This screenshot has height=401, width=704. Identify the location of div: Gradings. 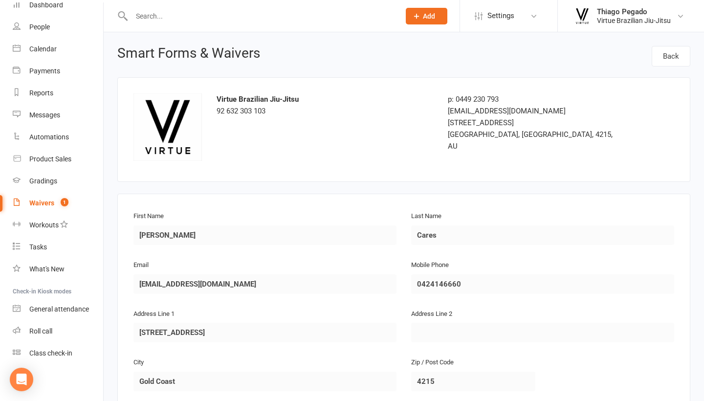
(43, 181).